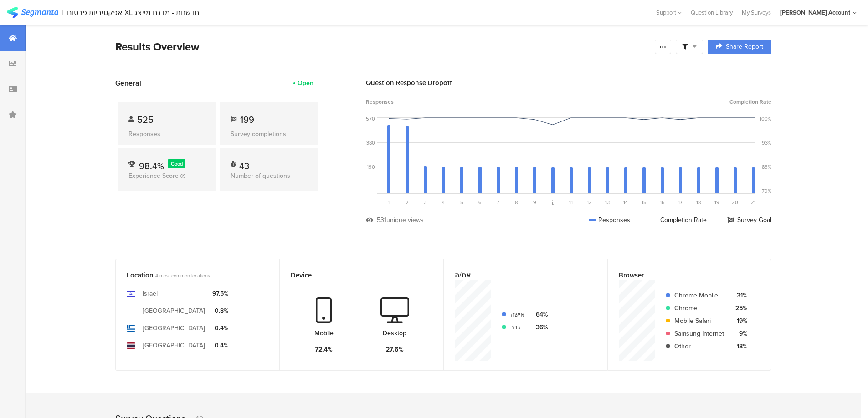  I want to click on div: Question Library, so click(711, 12).